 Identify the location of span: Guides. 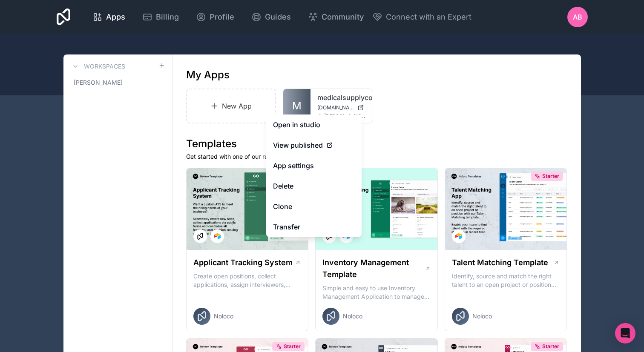
(277, 17).